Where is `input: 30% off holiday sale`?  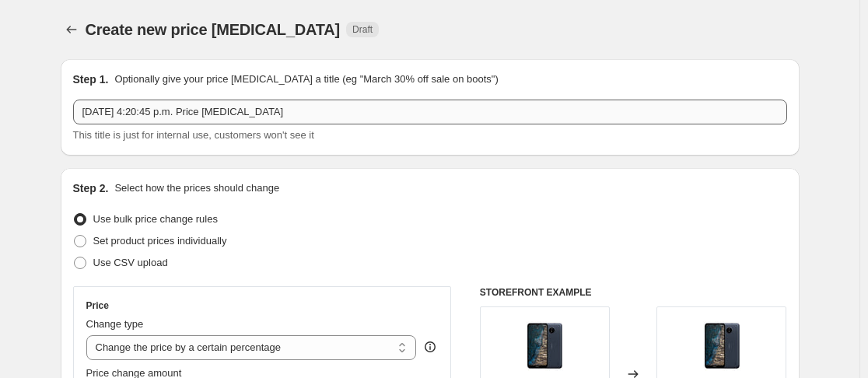
input: 30% off holiday sale is located at coordinates (431, 112).